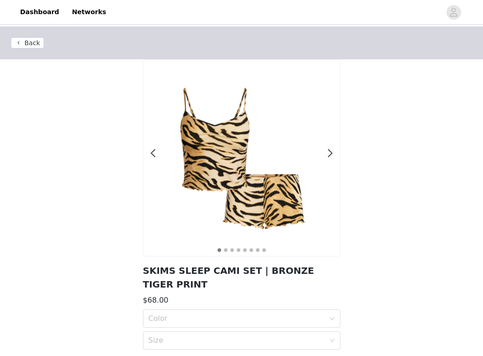  What do you see at coordinates (242, 301) in the screenshot?
I see `h3: $68.00` at bounding box center [242, 301].